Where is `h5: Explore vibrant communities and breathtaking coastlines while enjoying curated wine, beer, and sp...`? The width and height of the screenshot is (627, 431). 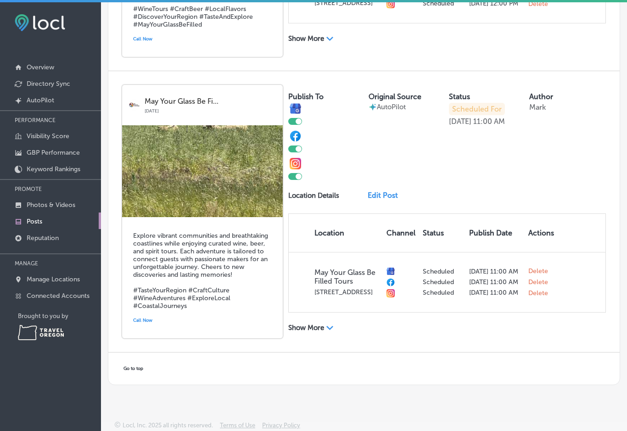 h5: Explore vibrant communities and breathtaking coastlines while enjoying curated wine, beer, and sp... is located at coordinates (202, 271).